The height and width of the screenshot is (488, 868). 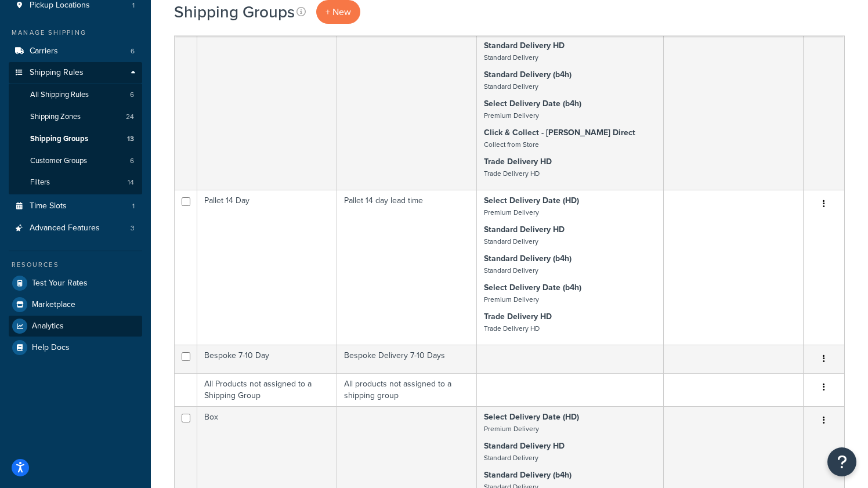 I want to click on li: Carriers, so click(x=76, y=51).